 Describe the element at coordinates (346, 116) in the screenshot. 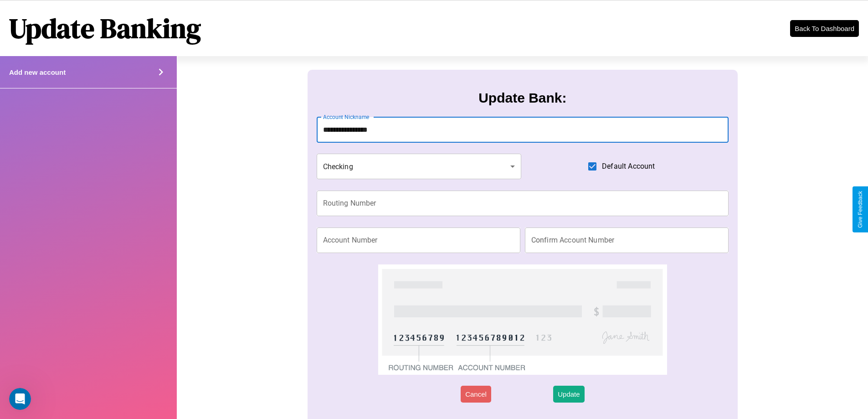

I see `label: Account Nickname` at that location.